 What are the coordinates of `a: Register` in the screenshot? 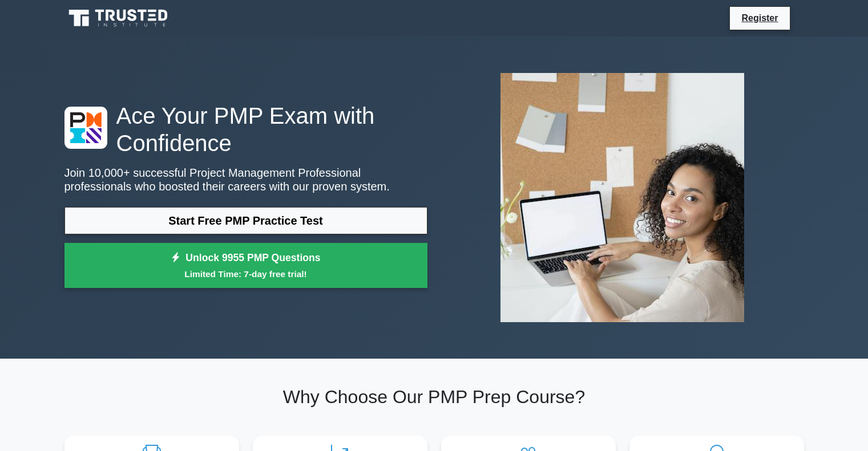 It's located at (760, 18).